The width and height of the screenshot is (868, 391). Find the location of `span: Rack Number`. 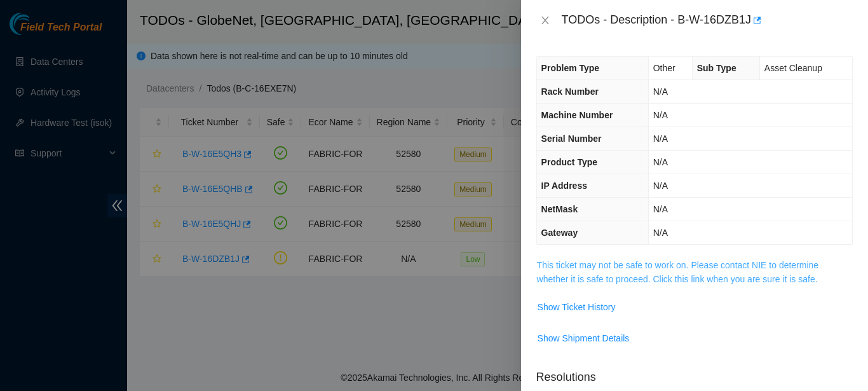

span: Rack Number is located at coordinates (570, 91).